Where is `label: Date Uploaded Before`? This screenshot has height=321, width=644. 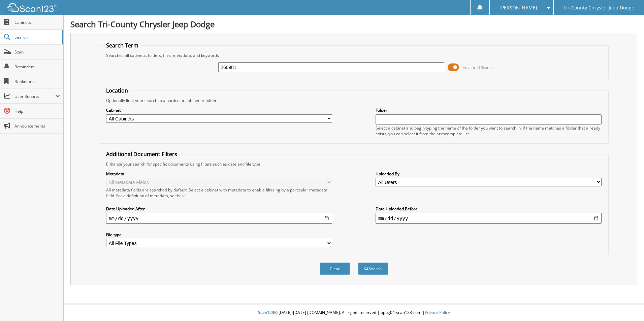 label: Date Uploaded Before is located at coordinates (489, 209).